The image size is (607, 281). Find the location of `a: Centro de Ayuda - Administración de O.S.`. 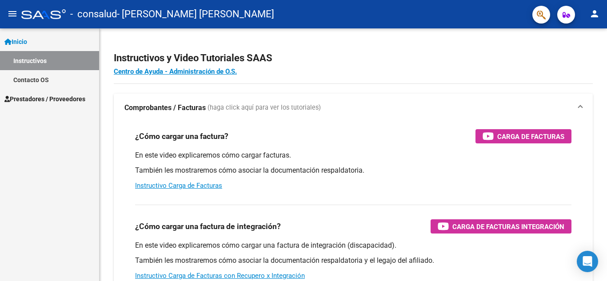

a: Centro de Ayuda - Administración de O.S. is located at coordinates (175, 72).